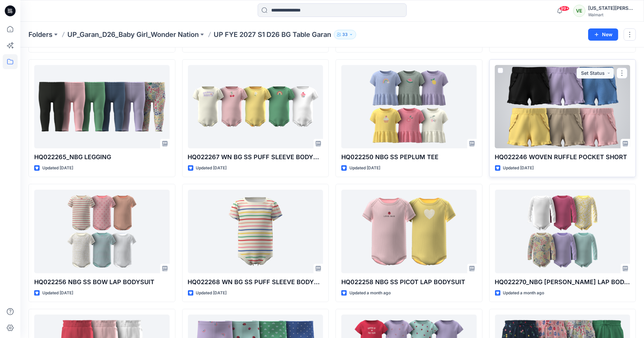 The height and width of the screenshot is (338, 644). I want to click on p: HQ022256 NBG SS BOW LAP BODYSUIT, so click(102, 282).